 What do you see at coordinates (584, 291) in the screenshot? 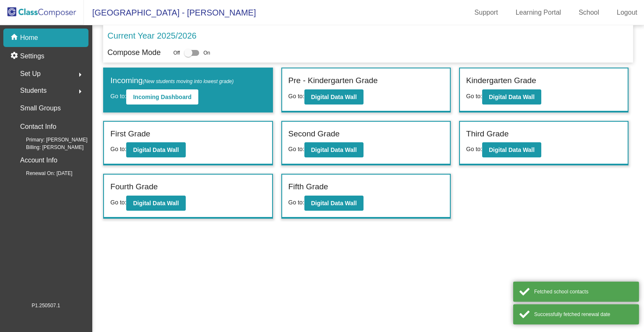
I see `div: Fetched school contacts` at bounding box center [584, 291].